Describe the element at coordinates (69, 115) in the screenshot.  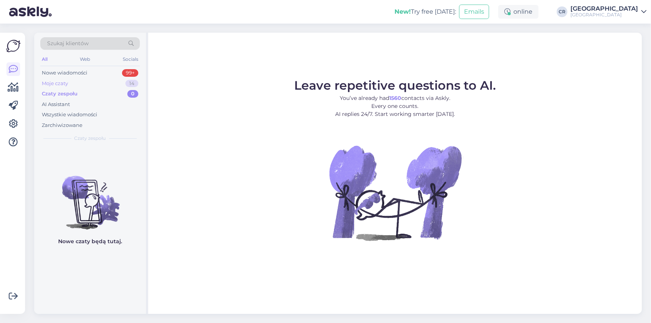
I see `div: Wszystkie wiadomości` at that location.